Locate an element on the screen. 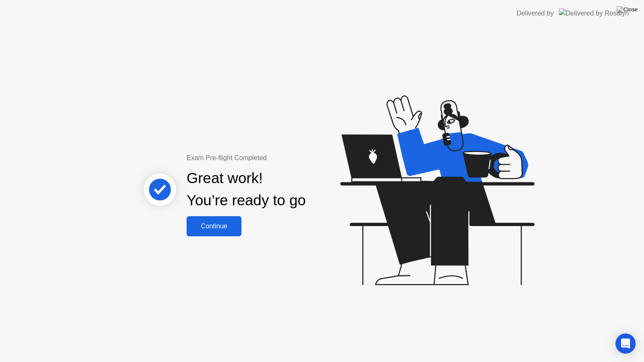 Image resolution: width=644 pixels, height=362 pixels. div: Open Intercom Messenger is located at coordinates (625, 343).